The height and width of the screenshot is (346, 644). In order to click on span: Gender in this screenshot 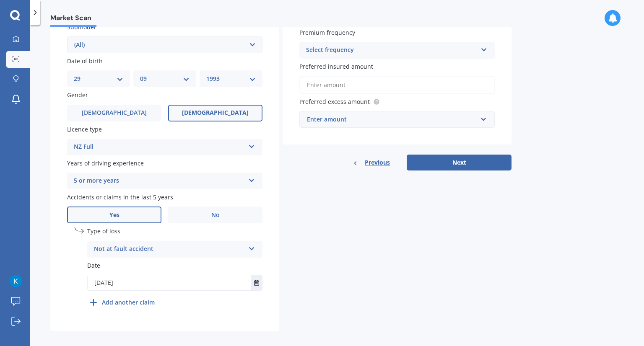, I will do `click(77, 95)`.